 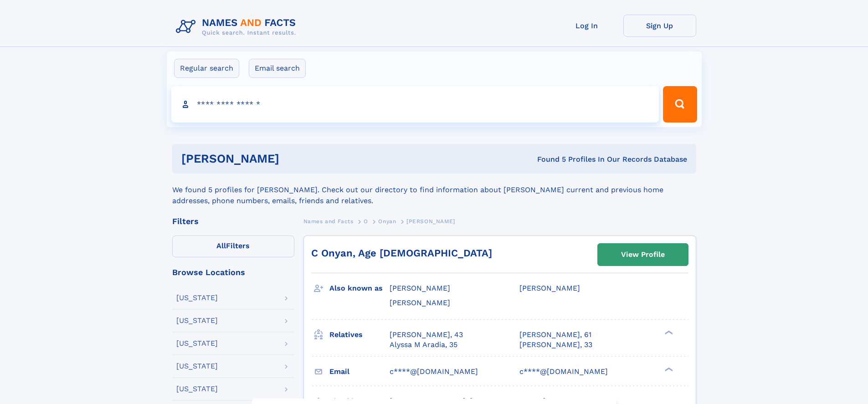 What do you see at coordinates (277, 69) in the screenshot?
I see `label: Email search` at bounding box center [277, 69].